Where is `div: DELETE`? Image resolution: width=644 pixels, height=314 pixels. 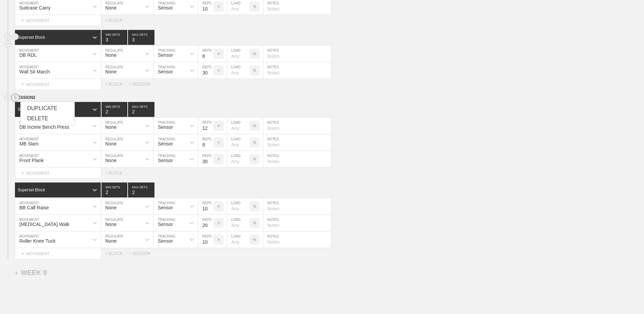
div: DELETE is located at coordinates (47, 119).